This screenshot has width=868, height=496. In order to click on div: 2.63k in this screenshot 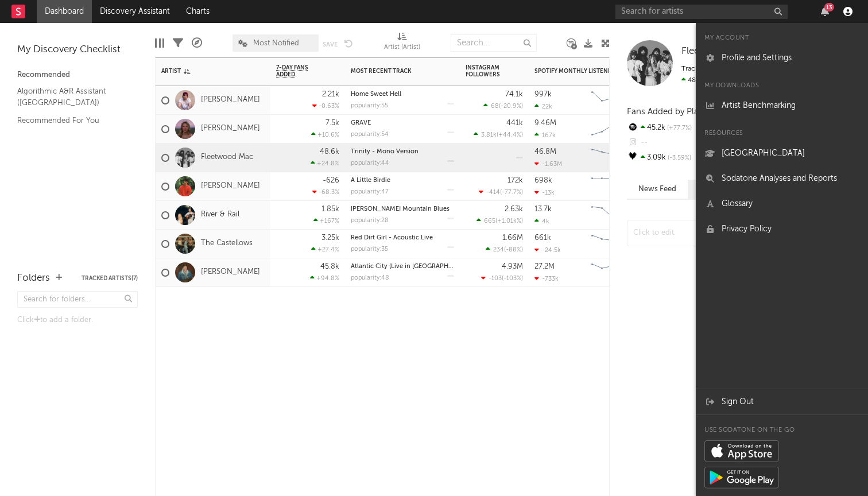, I will do `click(513, 209)`.